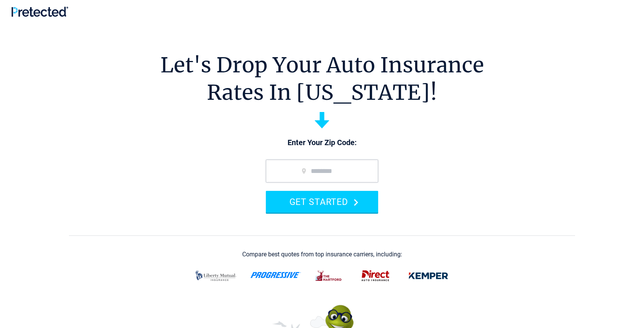  What do you see at coordinates (329, 276) in the screenshot?
I see `img: thehartford` at bounding box center [329, 276].